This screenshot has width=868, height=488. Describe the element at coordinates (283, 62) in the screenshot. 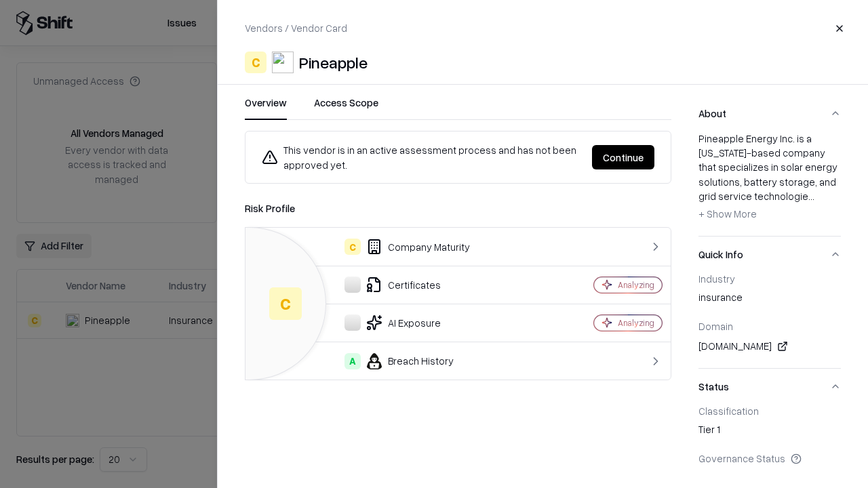

I see `img: Pineapple` at that location.